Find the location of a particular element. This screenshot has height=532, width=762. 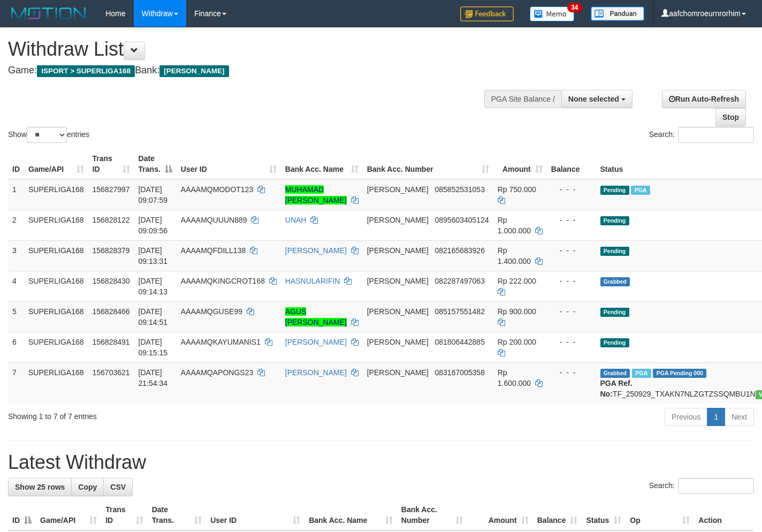

span: None selected is located at coordinates (593, 99).